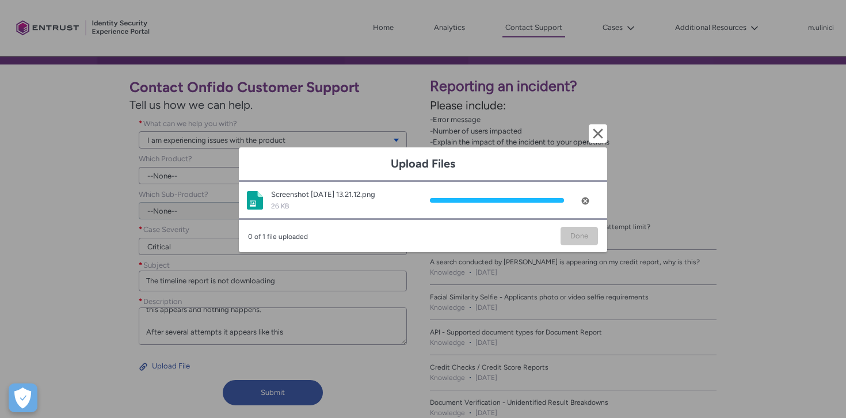 This screenshot has width=846, height=418. I want to click on span: KB, so click(285, 206).